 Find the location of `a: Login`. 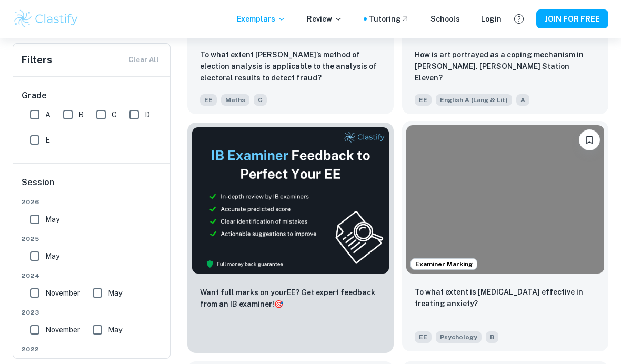

a: Login is located at coordinates (491, 19).